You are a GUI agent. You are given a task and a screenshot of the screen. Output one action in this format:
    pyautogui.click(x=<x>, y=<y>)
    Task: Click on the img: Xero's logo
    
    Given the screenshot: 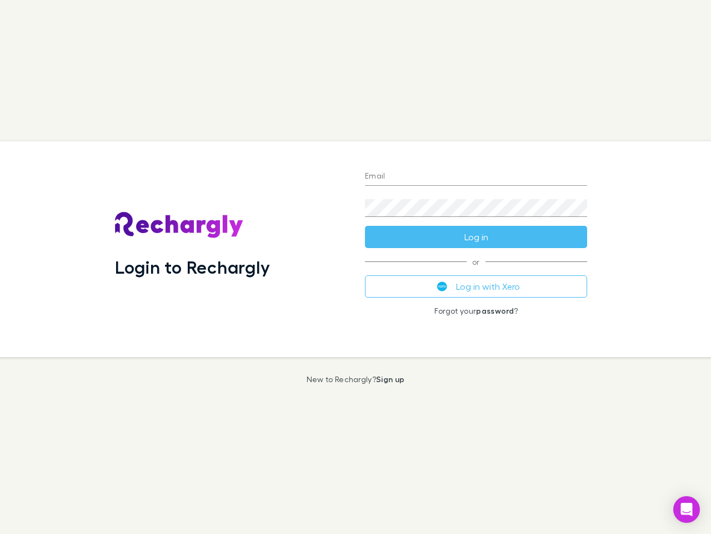 What is the action you would take?
    pyautogui.click(x=442, y=286)
    